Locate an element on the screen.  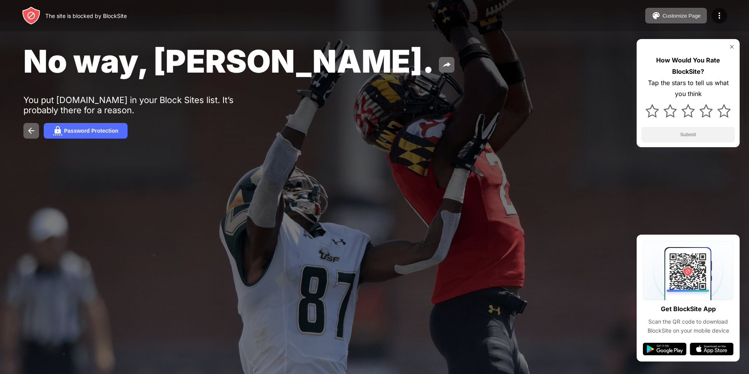
div: How Would You Rate BlockSite? is located at coordinates (688, 66).